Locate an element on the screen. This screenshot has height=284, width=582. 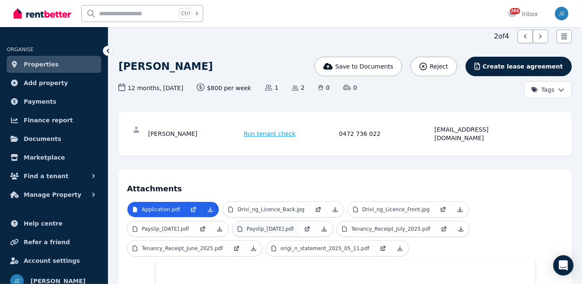
a: Payments is located at coordinates (54, 102).